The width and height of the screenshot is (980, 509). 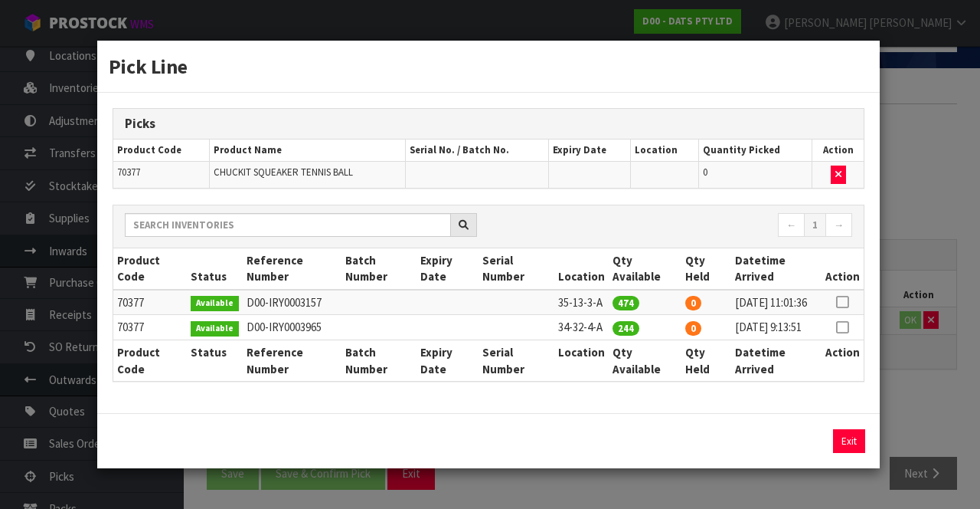 I want to click on td: D00-IRY0003157, so click(x=292, y=302).